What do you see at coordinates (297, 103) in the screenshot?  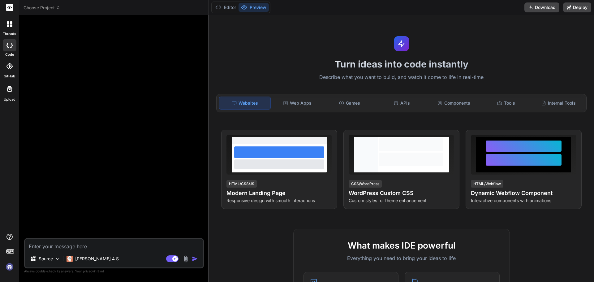 I see `div: Web Apps` at bounding box center [297, 103].